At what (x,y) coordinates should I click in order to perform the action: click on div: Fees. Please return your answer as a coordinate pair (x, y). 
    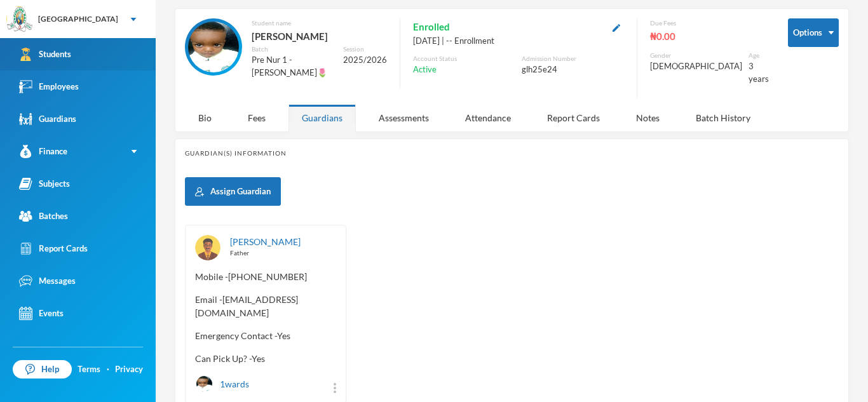
    Looking at the image, I should click on (256, 117).